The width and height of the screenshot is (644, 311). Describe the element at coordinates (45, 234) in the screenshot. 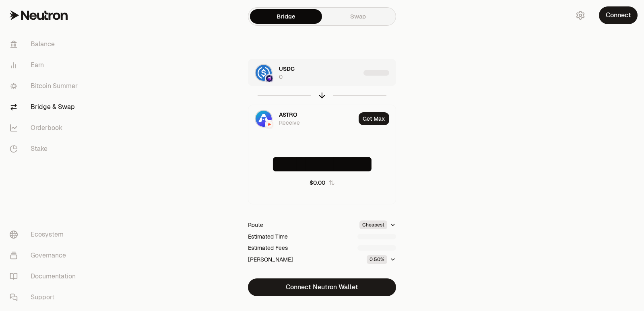

I see `a: Ecosystem` at that location.